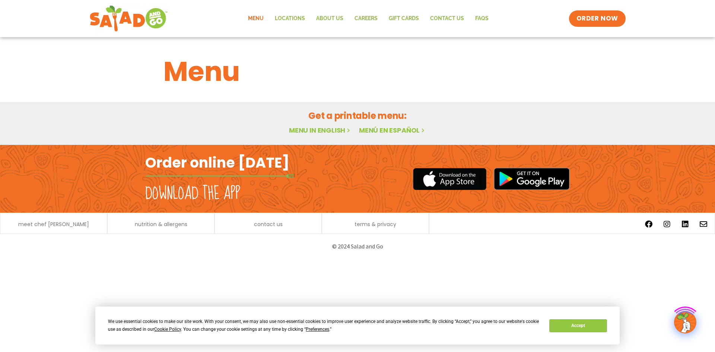 The height and width of the screenshot is (352, 715). I want to click on img: fork, so click(220, 176).